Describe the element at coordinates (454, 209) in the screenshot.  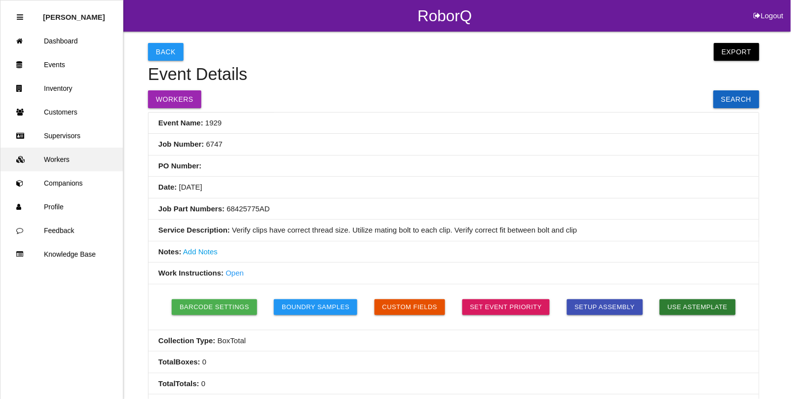
I see `li: 68425775AD` at that location.